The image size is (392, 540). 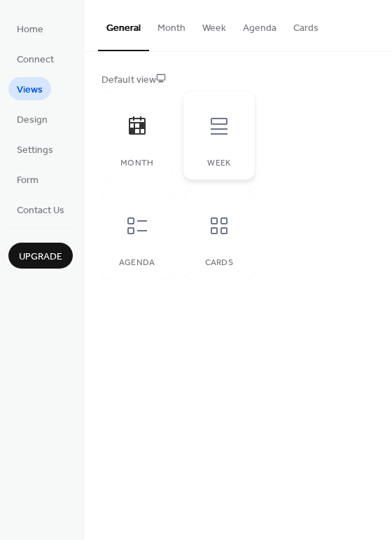 What do you see at coordinates (30, 28) in the screenshot?
I see `a: Home` at bounding box center [30, 28].